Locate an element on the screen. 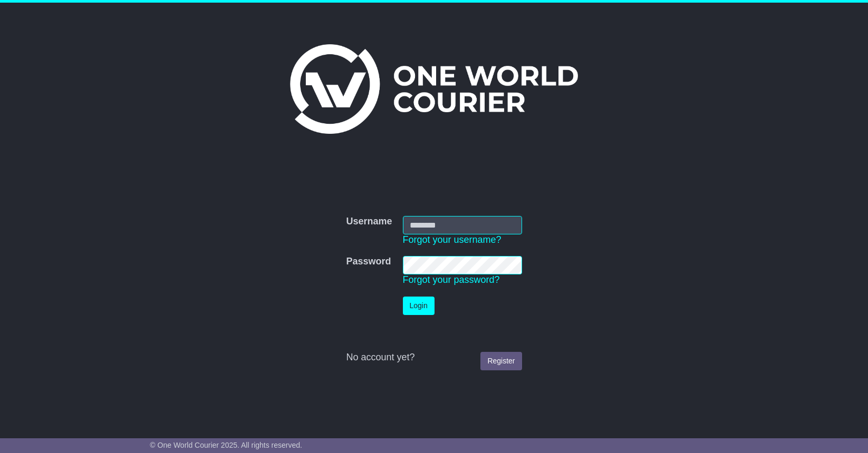  a: Forgot your username? is located at coordinates (452, 240).